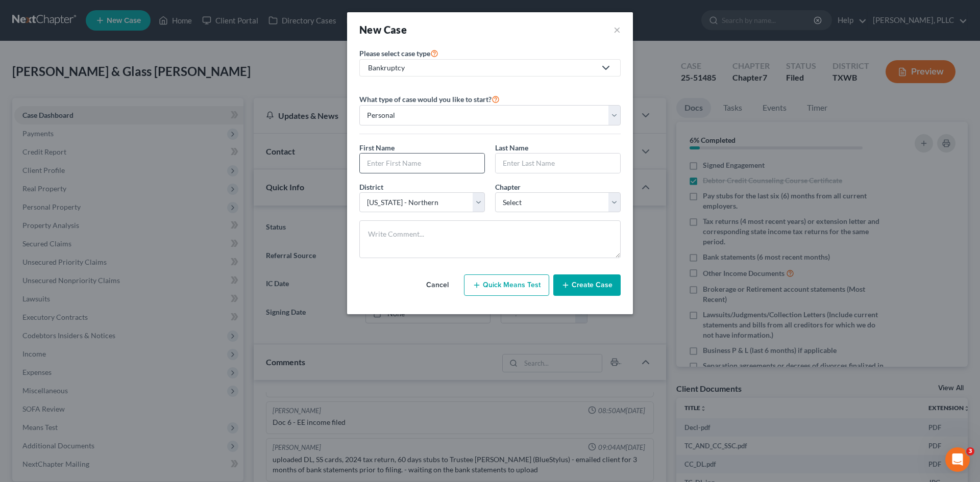  What do you see at coordinates (508, 187) in the screenshot?
I see `span: Chapter` at bounding box center [508, 187].